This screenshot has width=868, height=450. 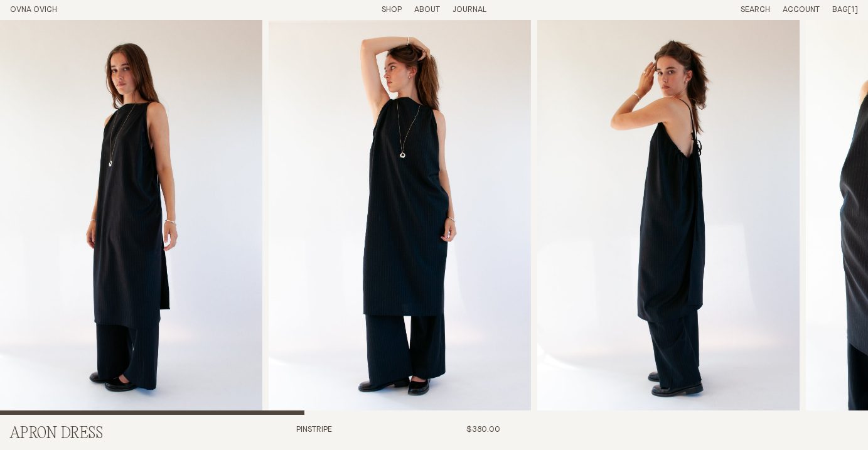 What do you see at coordinates (853, 10) in the screenshot?
I see `span: [1]` at bounding box center [853, 10].